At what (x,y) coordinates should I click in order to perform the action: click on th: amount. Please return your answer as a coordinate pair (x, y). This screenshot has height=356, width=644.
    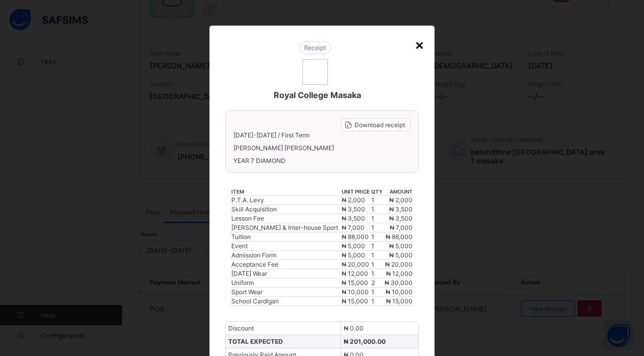
    Looking at the image, I should click on (553, 164).